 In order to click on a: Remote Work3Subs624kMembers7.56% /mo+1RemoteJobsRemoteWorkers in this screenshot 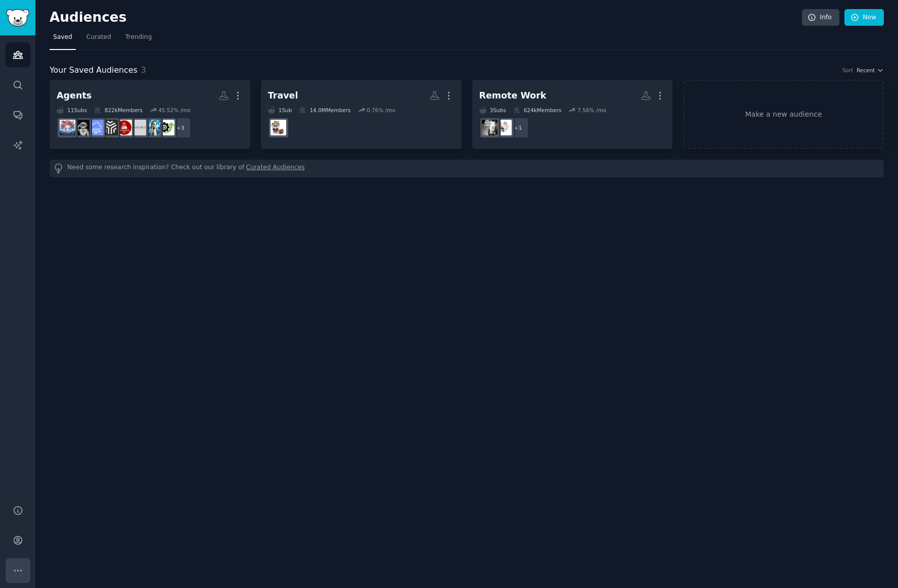, I will do `click(572, 114)`.